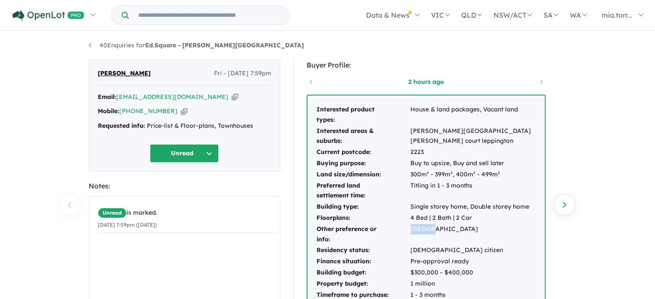  I want to click on a: 2 hours ago, so click(426, 82).